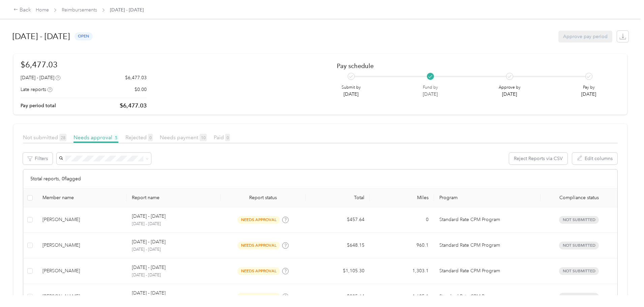 This screenshot has height=307, width=644. I want to click on button: Reject Reports via CSV, so click(538, 158).